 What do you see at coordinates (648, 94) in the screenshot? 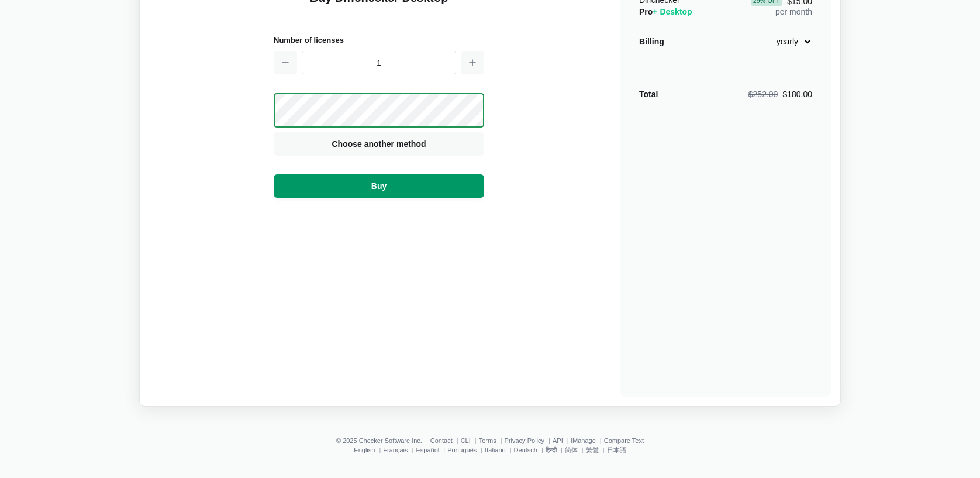
I see `strong: Total` at bounding box center [648, 94].